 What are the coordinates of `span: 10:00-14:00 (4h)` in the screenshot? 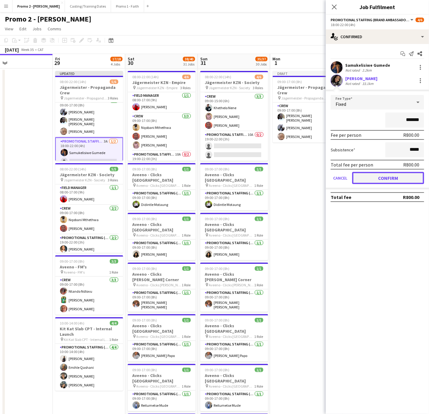 It's located at (72, 323).